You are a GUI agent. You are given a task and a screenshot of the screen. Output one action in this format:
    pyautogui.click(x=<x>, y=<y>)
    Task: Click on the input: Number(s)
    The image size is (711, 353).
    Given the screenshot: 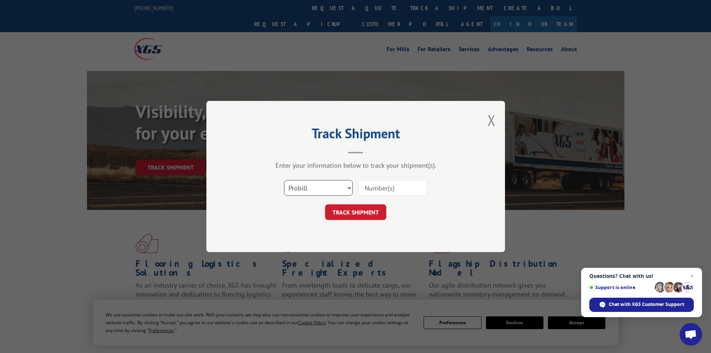 What is the action you would take?
    pyautogui.click(x=392, y=188)
    